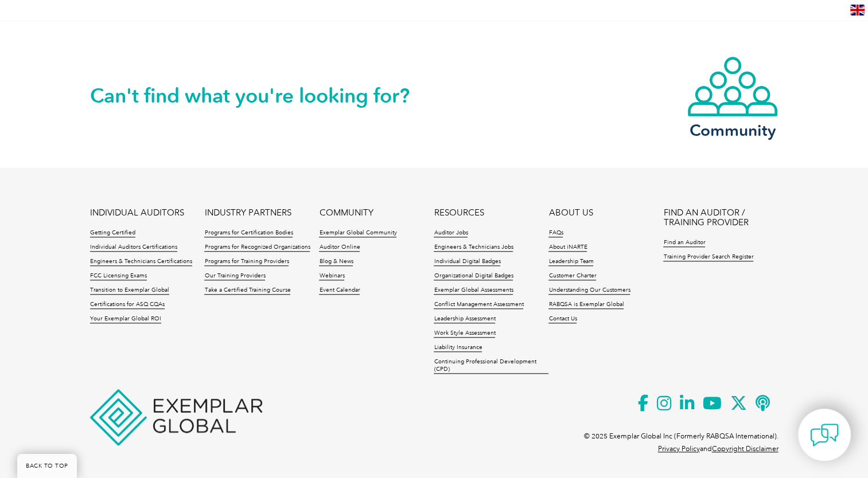 The image size is (868, 478). I want to click on p: © 2025 Exemplar Global Inc (Formerly RABQSA International)., so click(680, 436).